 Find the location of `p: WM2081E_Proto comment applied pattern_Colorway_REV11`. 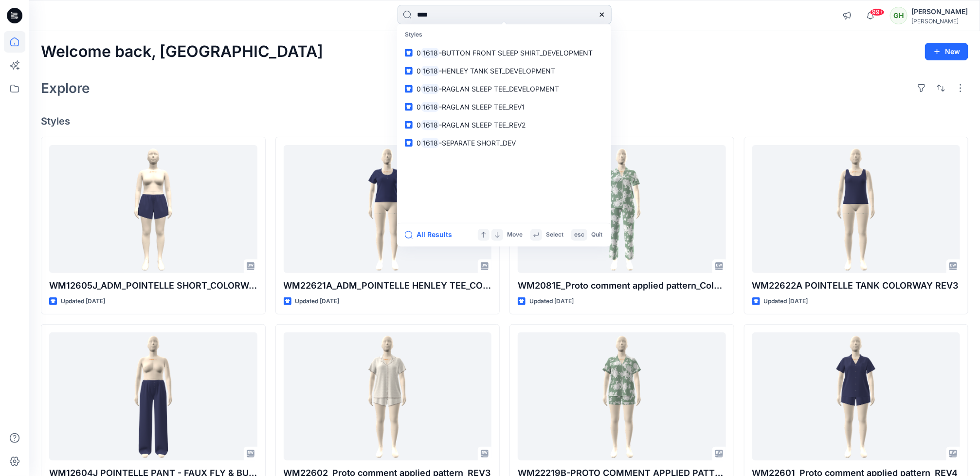

p: WM2081E_Proto comment applied pattern_Colorway_REV11 is located at coordinates (622, 285).